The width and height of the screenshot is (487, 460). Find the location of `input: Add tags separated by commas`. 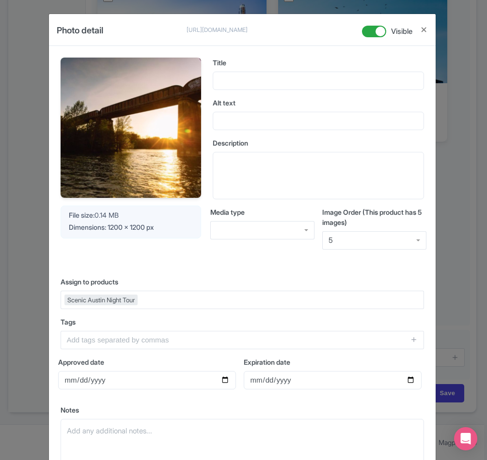

input: Add tags separated by commas is located at coordinates (242, 340).